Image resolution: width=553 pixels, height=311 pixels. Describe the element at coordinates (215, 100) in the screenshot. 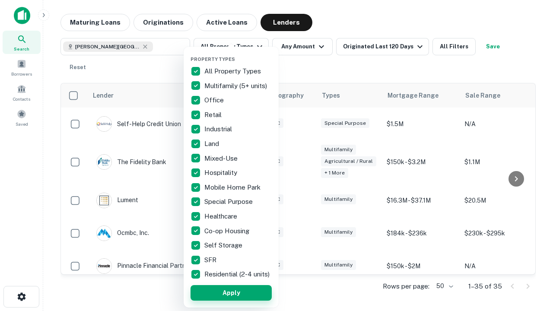

I see `p: Office` at that location.